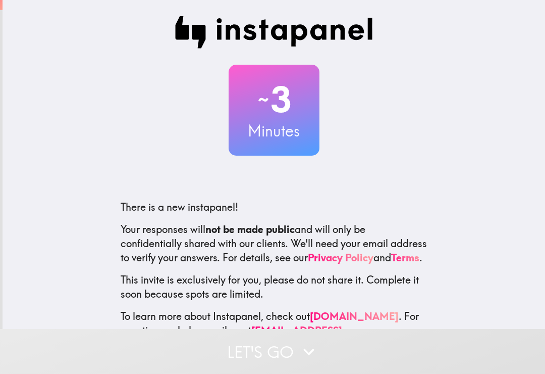  Describe the element at coordinates (274, 32) in the screenshot. I see `img: Instapanel` at that location.